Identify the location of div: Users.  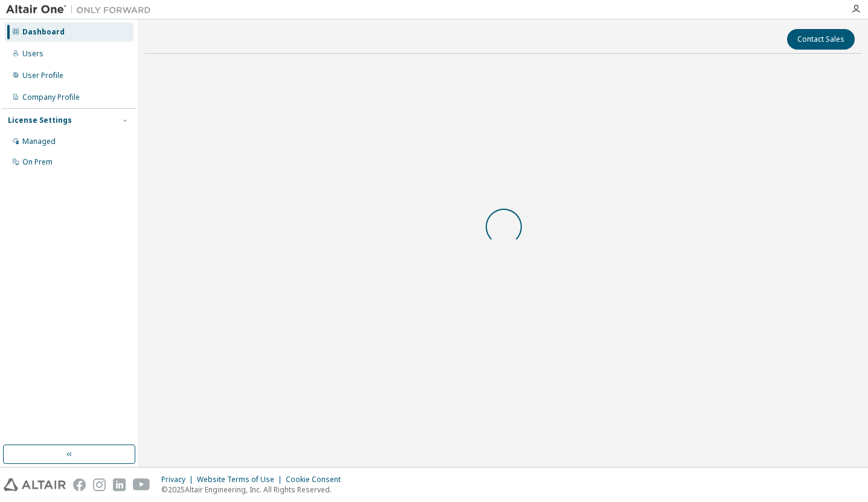
(33, 54).